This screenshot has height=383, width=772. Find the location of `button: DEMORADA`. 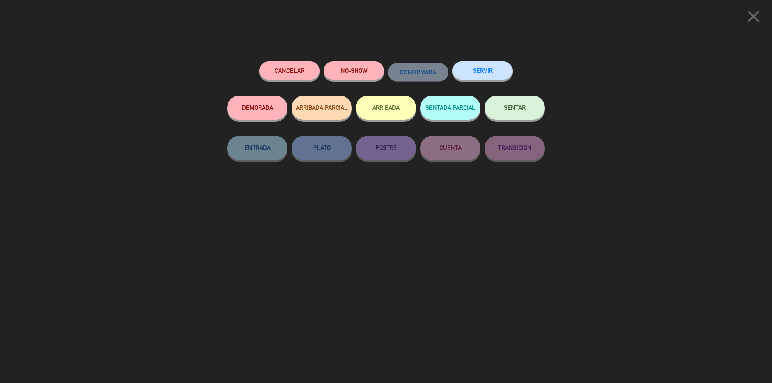

button: DEMORADA is located at coordinates (257, 108).